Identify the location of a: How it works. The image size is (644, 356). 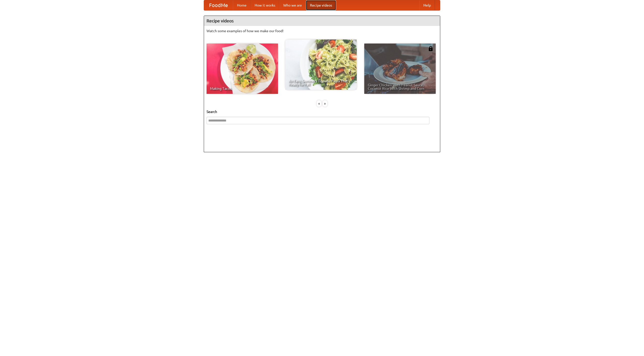
(265, 5).